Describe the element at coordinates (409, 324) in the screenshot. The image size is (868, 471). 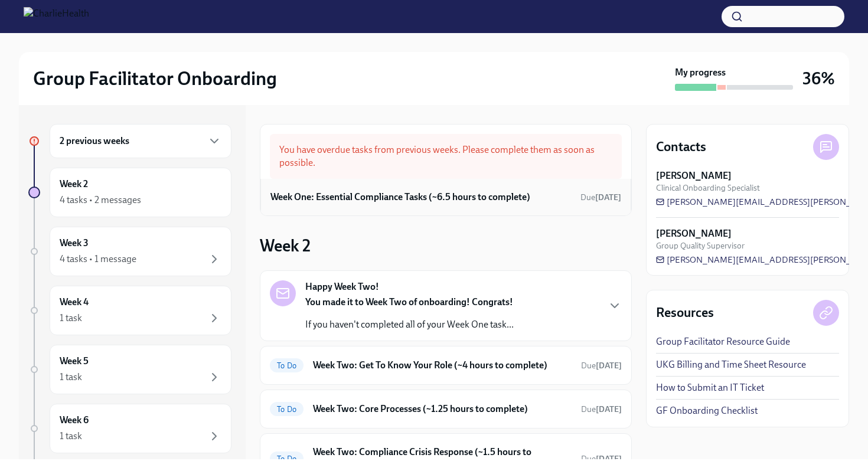
I see `p: If you haven't completed all of your Week One task...` at that location.